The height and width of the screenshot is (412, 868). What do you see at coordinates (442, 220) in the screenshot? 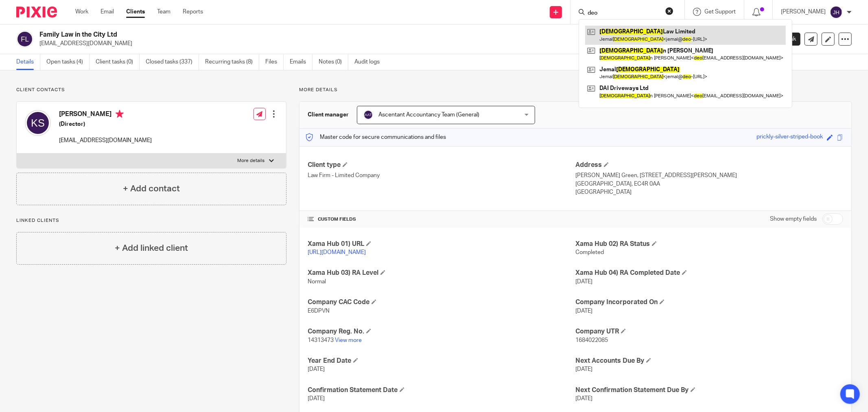
I see `h4: CUSTOM FIELDS` at bounding box center [442, 220].